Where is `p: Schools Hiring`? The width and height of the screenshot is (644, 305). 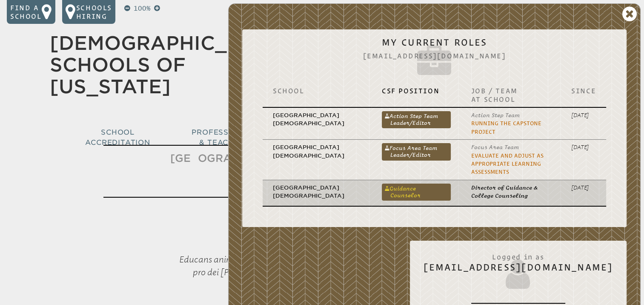 p: Schools Hiring is located at coordinates (94, 12).